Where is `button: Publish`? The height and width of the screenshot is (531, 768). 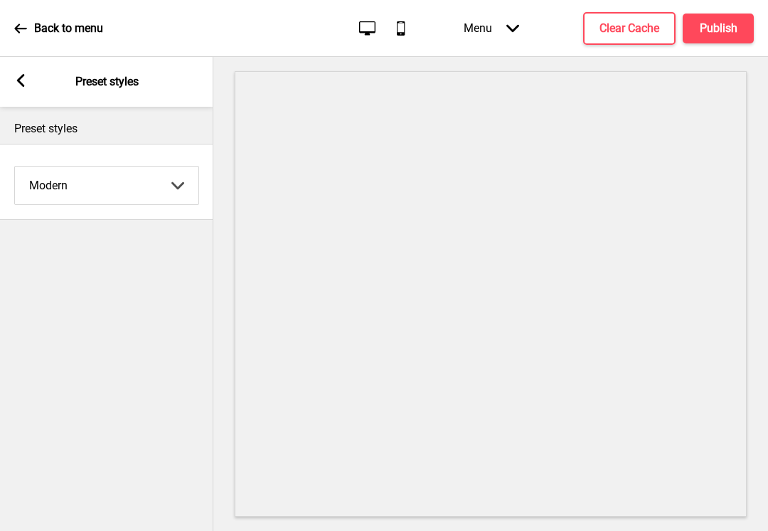
button: Publish is located at coordinates (719, 28).